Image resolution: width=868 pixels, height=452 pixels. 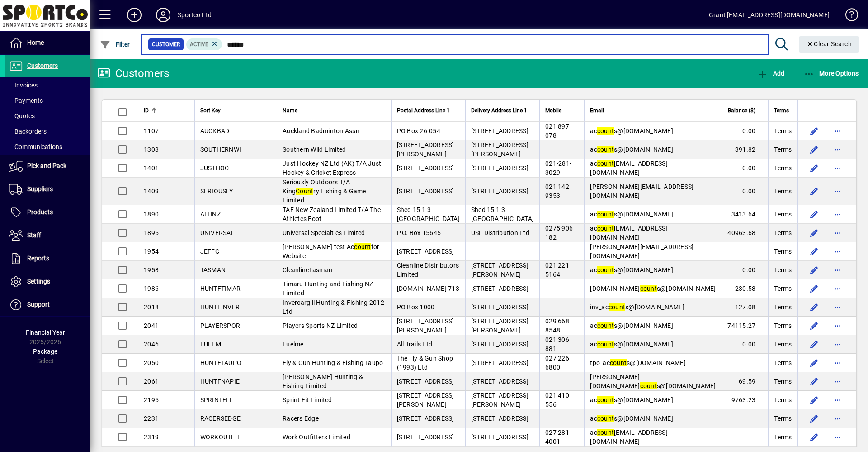 What do you see at coordinates (320, 325) in the screenshot?
I see `span: Players Sports NZ Limited` at bounding box center [320, 325].